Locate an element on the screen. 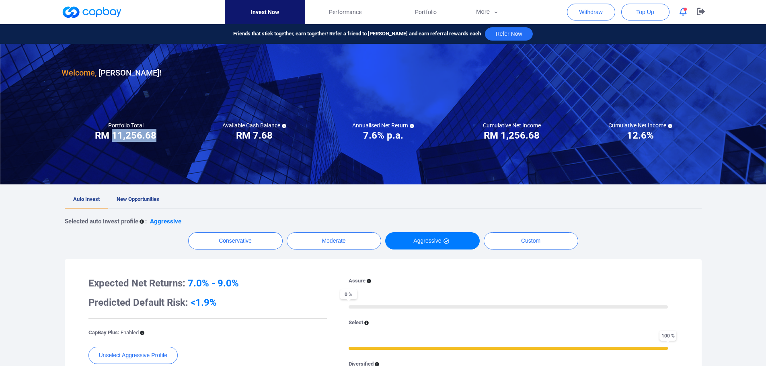  span: 0 % is located at coordinates (349, 294).